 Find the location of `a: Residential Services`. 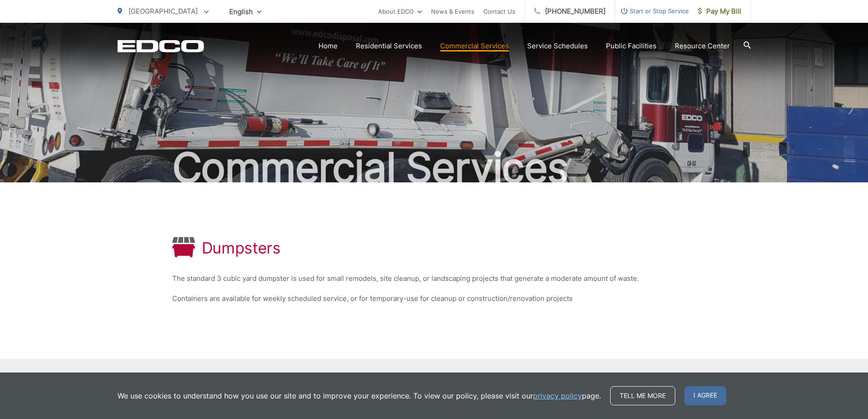

a: Residential Services is located at coordinates (389, 46).